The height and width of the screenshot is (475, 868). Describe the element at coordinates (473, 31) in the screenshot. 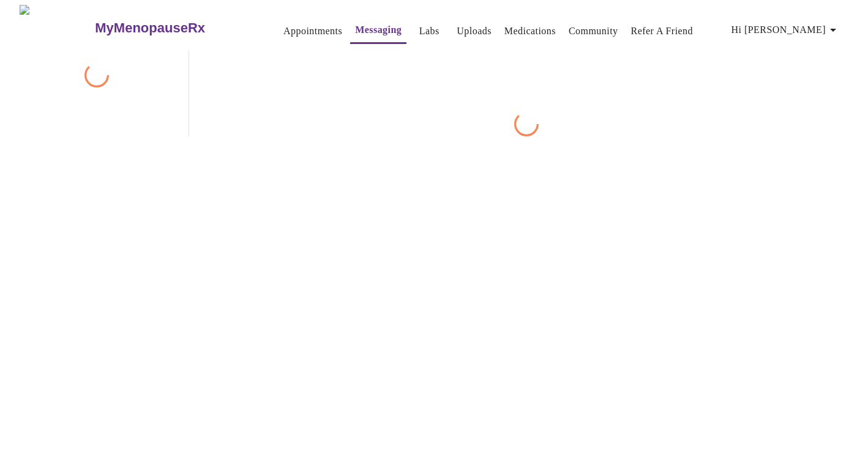

I see `button: Uploads` at that location.